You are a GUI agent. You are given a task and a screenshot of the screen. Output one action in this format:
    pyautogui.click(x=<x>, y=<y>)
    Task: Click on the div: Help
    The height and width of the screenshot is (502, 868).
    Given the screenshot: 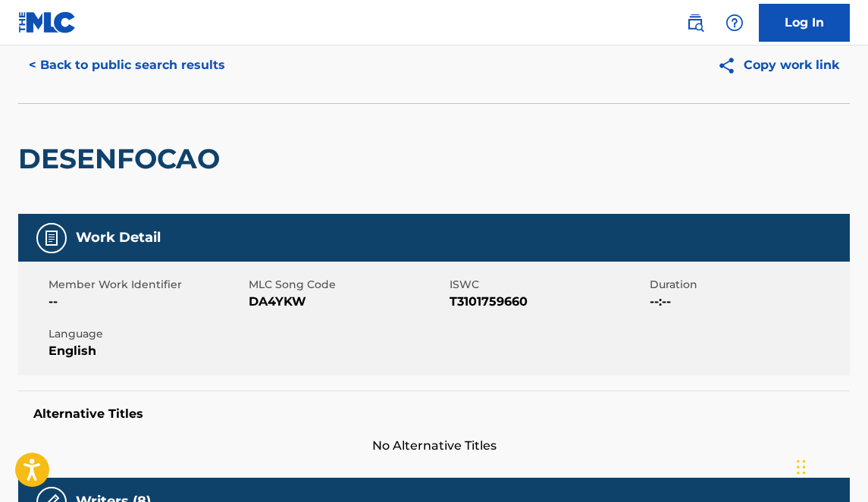 What is the action you would take?
    pyautogui.click(x=735, y=23)
    